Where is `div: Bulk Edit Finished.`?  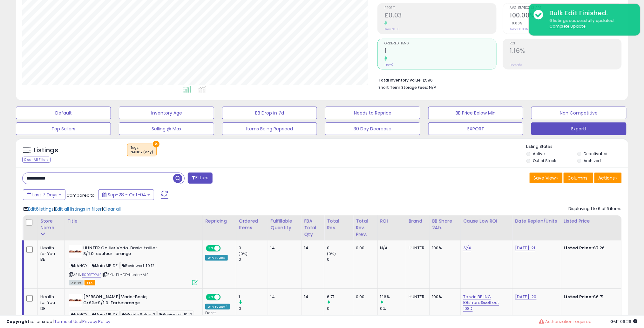
div: Bulk Edit Finished. is located at coordinates (590, 13).